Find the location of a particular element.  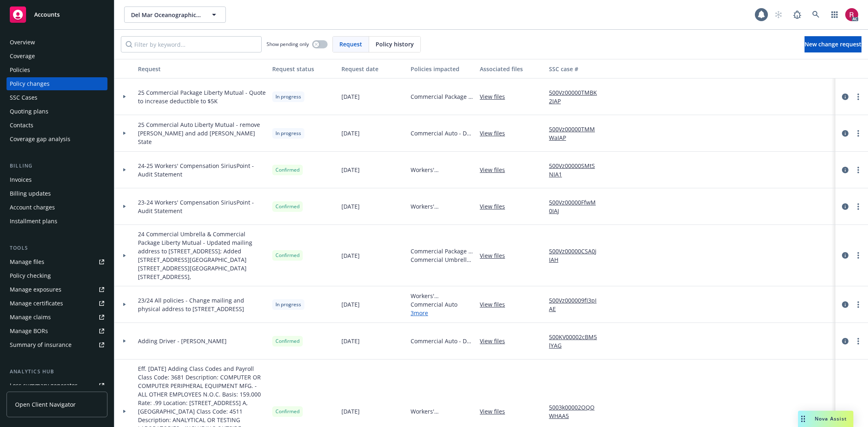

a: Coverage gap analysis is located at coordinates (57, 139).